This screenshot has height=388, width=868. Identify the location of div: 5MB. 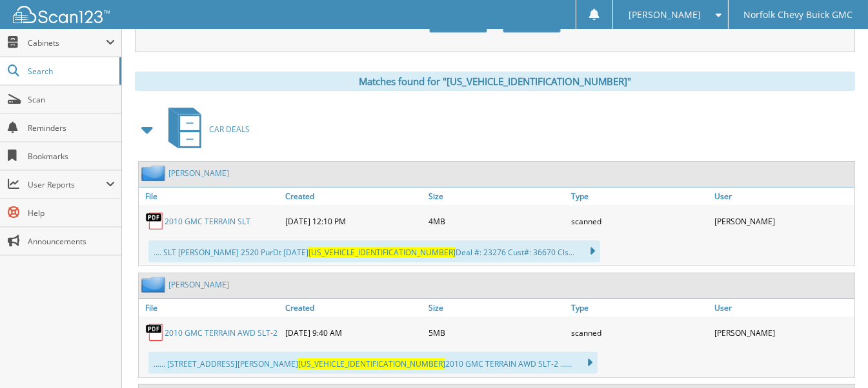
(497, 333).